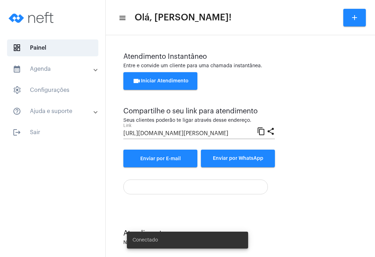 The width and height of the screenshot is (375, 257). I want to click on span: Iniciar Atendimento, so click(160, 81).